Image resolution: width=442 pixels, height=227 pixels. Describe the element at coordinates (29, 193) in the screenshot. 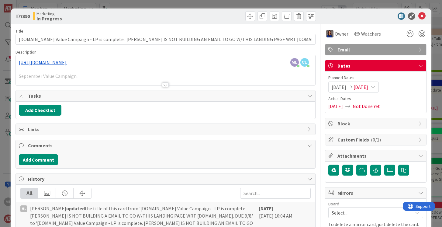

I see `div: All` at that location.